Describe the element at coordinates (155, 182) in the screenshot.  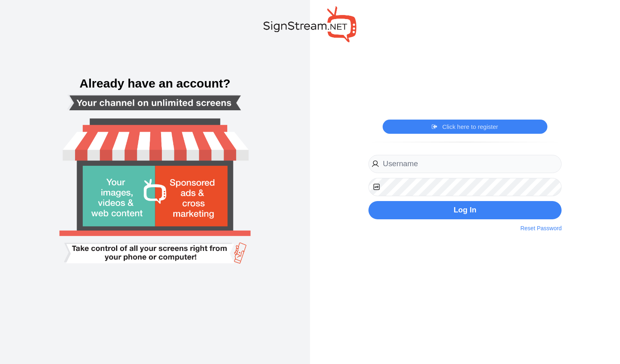
I see `img: Smart tv login` at that location.